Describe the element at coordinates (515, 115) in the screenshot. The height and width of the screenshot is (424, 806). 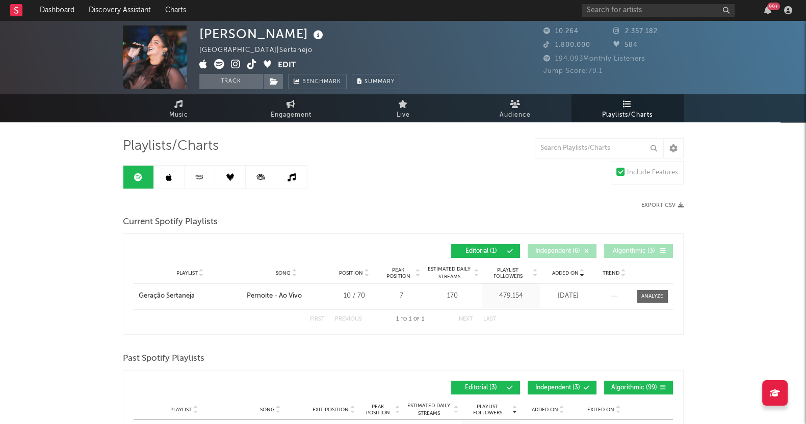
I see `span: Audience` at that location.